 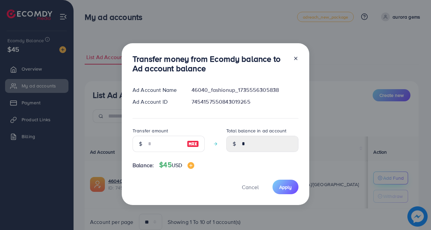 I want to click on div: Ad Account ID, so click(x=157, y=102).